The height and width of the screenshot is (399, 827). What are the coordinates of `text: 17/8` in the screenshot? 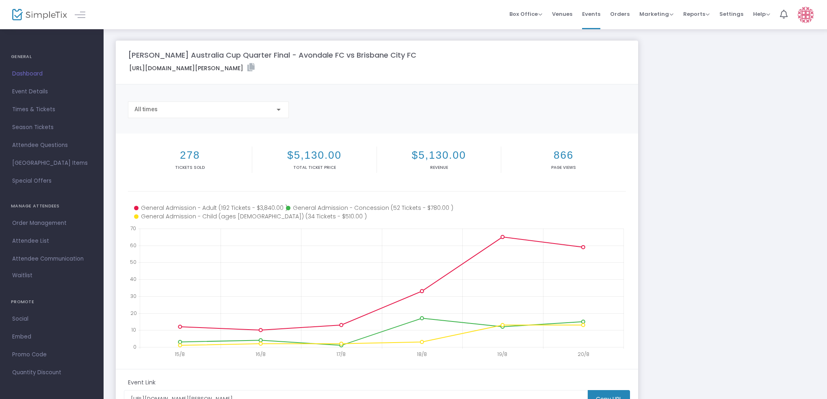 It's located at (341, 354).